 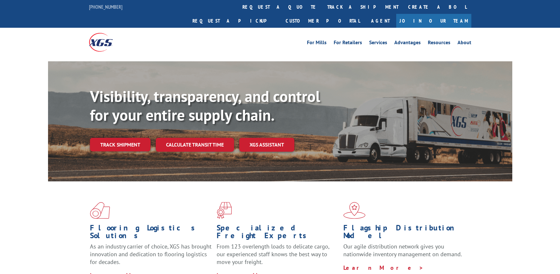 I want to click on h1: Flagship Distribution Model, so click(x=404, y=233).